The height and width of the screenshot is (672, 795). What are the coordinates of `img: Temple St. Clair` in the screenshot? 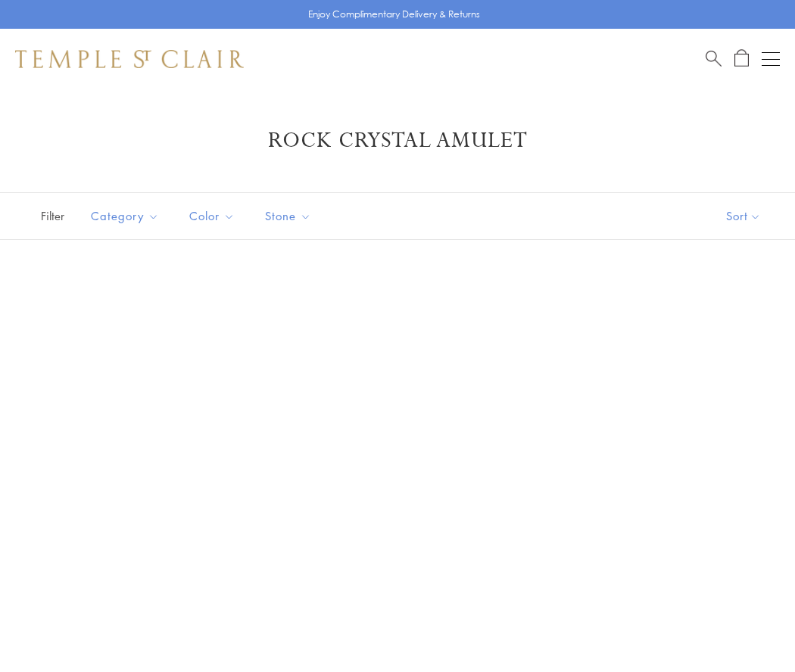 It's located at (130, 59).